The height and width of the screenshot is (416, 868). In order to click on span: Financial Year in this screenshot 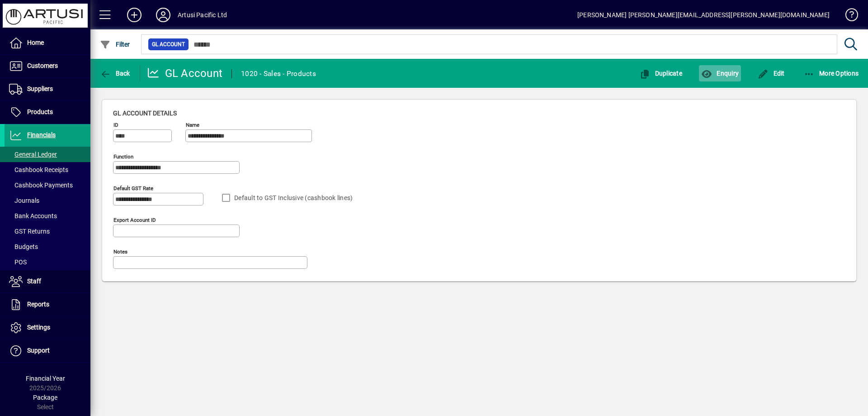, I will do `click(45, 378)`.